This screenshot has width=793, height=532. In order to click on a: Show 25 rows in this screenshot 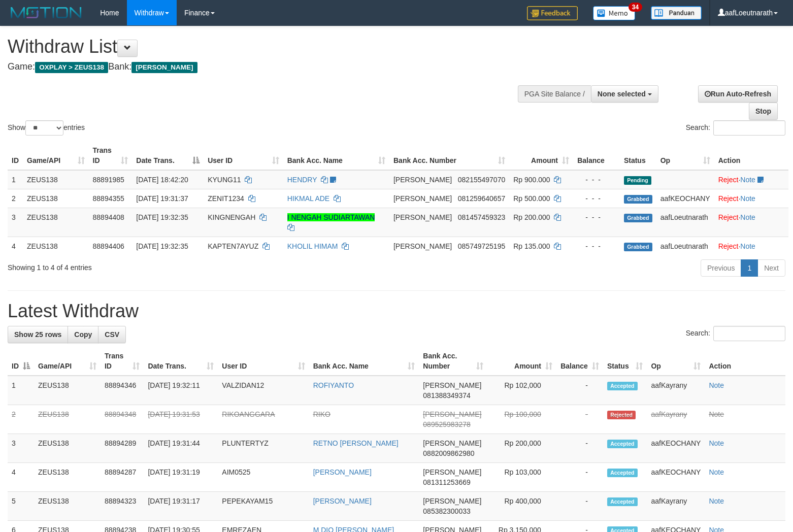, I will do `click(37, 335)`.